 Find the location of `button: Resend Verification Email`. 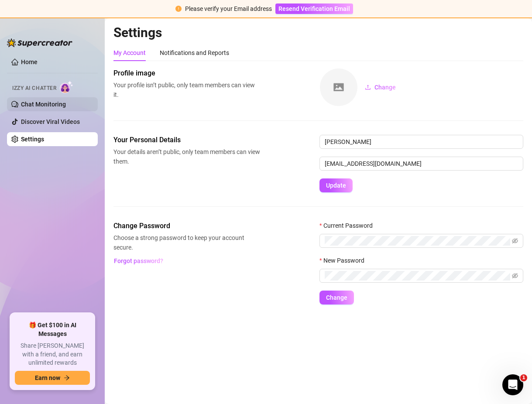

button: Resend Verification Email is located at coordinates (315, 8).